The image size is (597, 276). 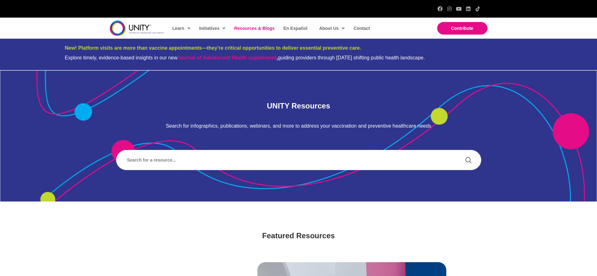 What do you see at coordinates (290, 160) in the screenshot?
I see `input: Search input` at bounding box center [290, 160].